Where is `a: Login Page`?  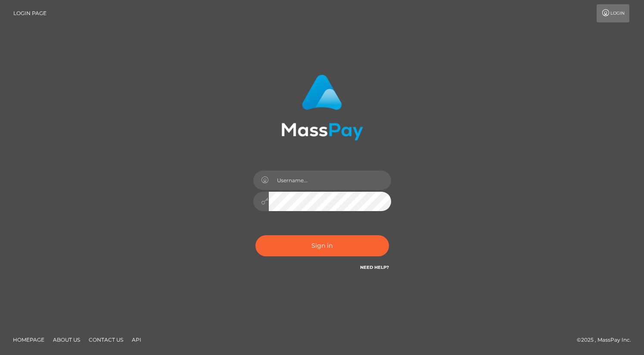 a: Login Page is located at coordinates (30, 13).